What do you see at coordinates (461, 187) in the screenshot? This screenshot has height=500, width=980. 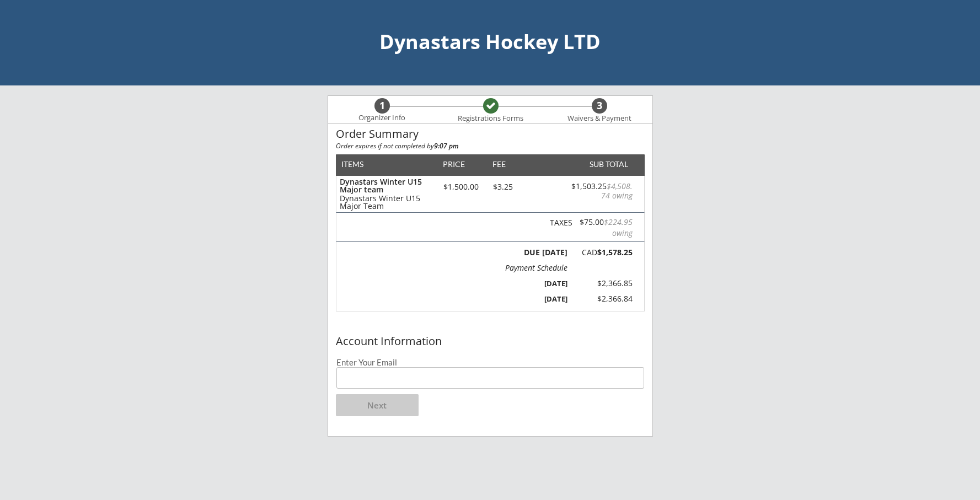 I see `div: $1,500.00` at bounding box center [461, 187].